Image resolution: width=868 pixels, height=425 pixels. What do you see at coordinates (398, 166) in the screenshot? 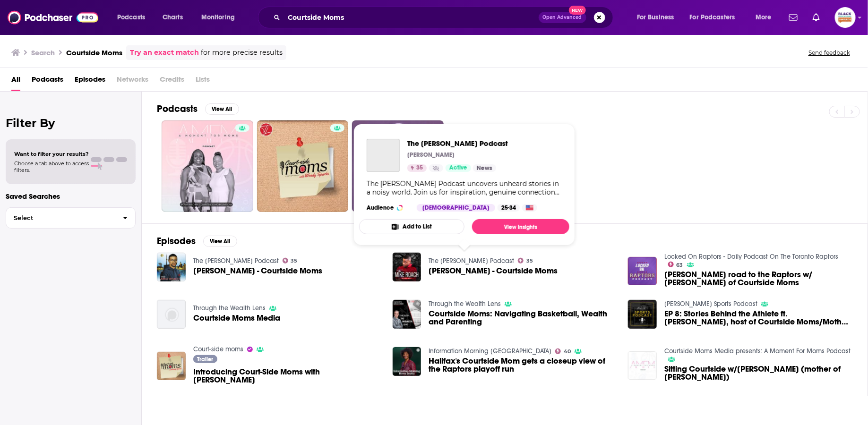
I see `a: 34` at bounding box center [398, 166].